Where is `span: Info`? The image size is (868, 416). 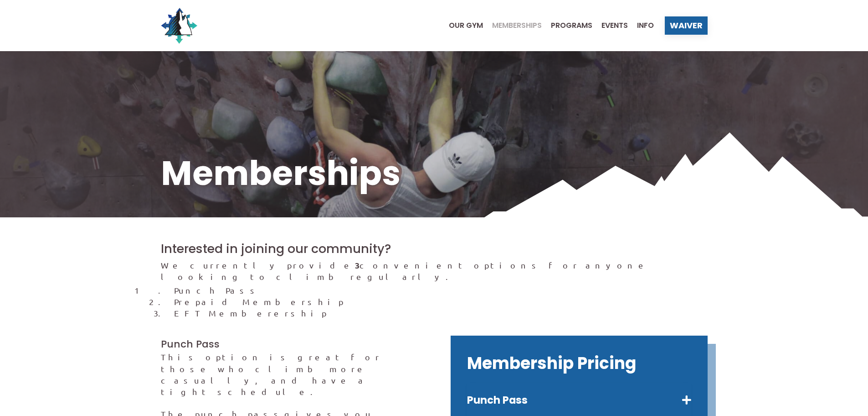
span: Info is located at coordinates (646, 26).